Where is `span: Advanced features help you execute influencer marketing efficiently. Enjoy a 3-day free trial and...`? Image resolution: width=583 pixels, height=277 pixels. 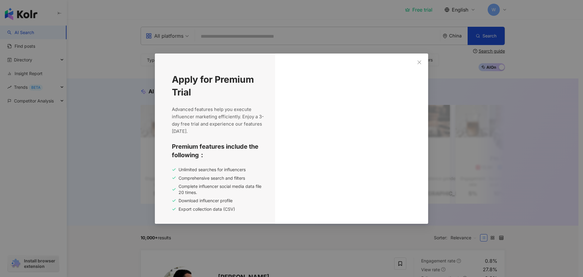
span: Advanced features help you execute influencer marketing efficiently. Enjoy a 3-day free trial and... is located at coordinates (218, 120).